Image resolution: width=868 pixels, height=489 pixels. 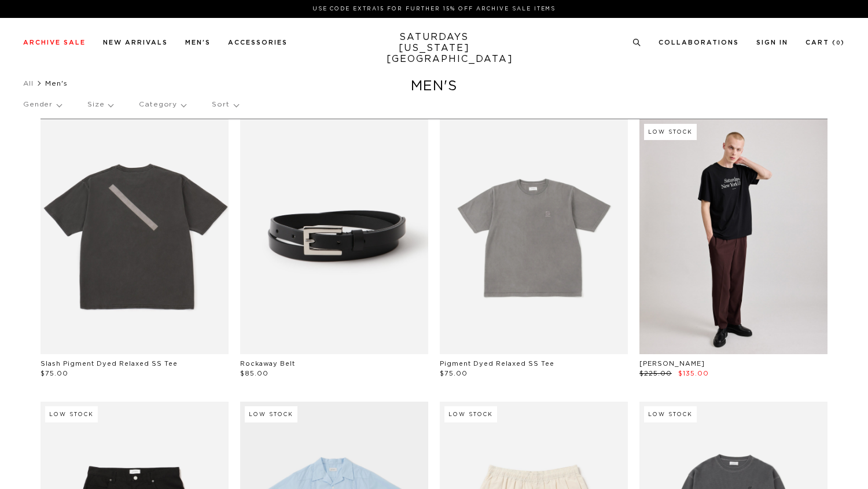 I want to click on a: Rockaway Belt, so click(x=267, y=363).